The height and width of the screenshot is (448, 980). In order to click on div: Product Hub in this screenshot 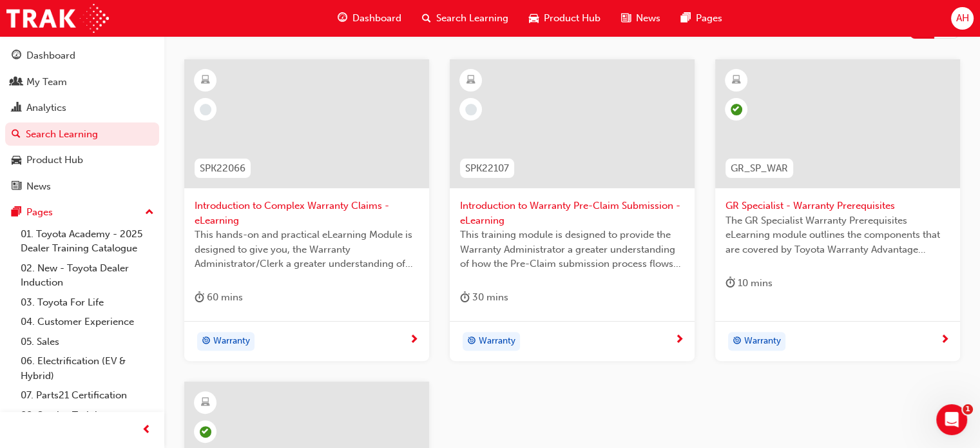, I will do `click(54, 160)`.